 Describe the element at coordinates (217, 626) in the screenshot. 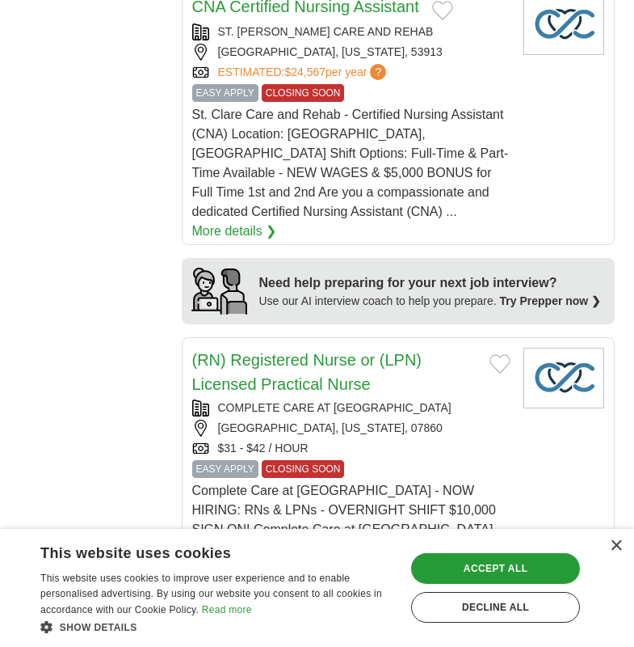

I see `div: Show details` at that location.